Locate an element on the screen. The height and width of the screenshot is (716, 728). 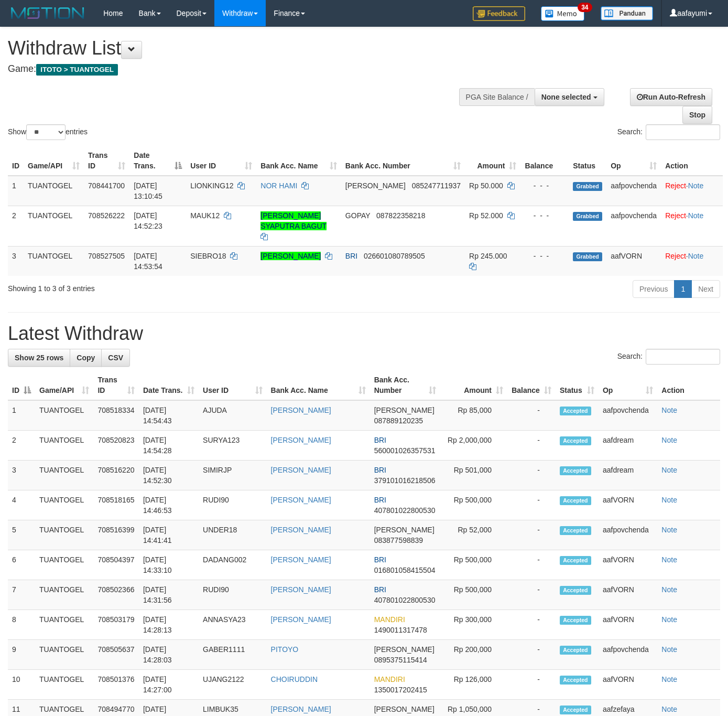
td: 708520823 is located at coordinates (116, 445).